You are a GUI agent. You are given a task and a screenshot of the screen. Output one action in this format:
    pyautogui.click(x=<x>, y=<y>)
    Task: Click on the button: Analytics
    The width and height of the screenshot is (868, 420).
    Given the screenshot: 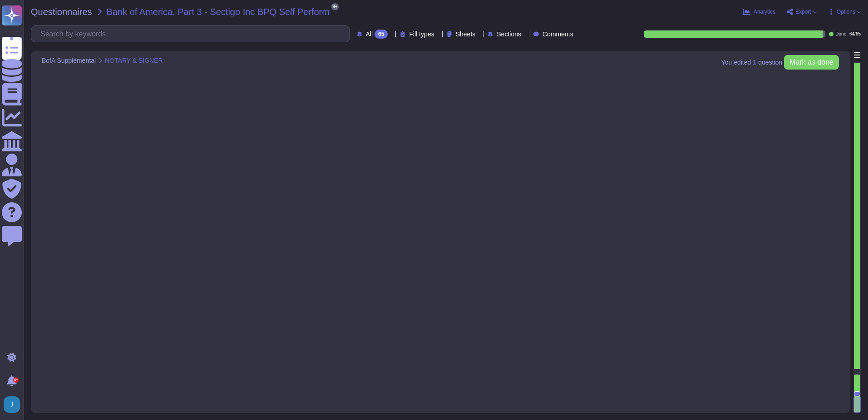 What is the action you would take?
    pyautogui.click(x=759, y=12)
    